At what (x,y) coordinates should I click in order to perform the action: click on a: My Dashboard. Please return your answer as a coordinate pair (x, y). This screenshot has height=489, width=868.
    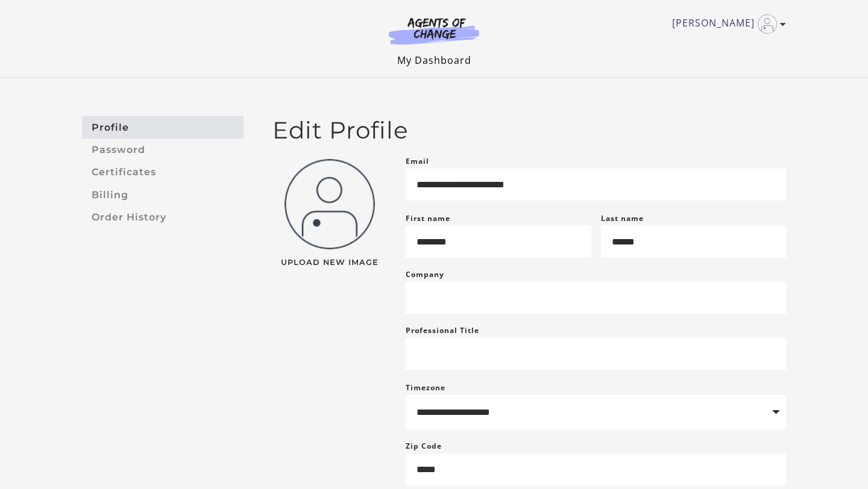
    Looking at the image, I should click on (434, 61).